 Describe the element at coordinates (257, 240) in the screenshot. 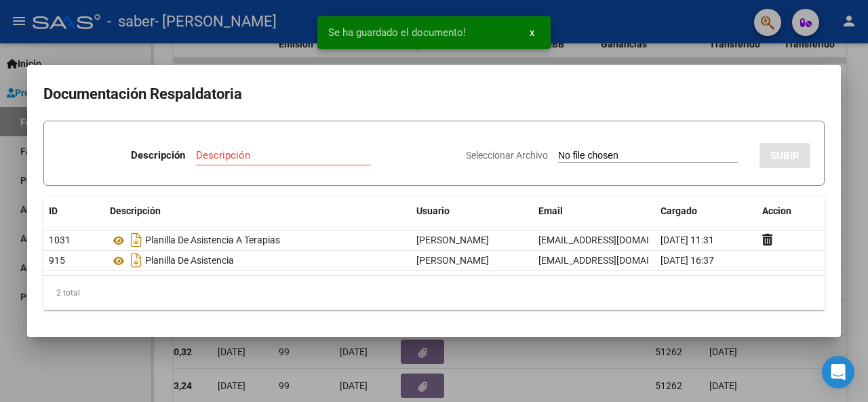

I see `div: Planilla De Asistencia A Terapias` at that location.